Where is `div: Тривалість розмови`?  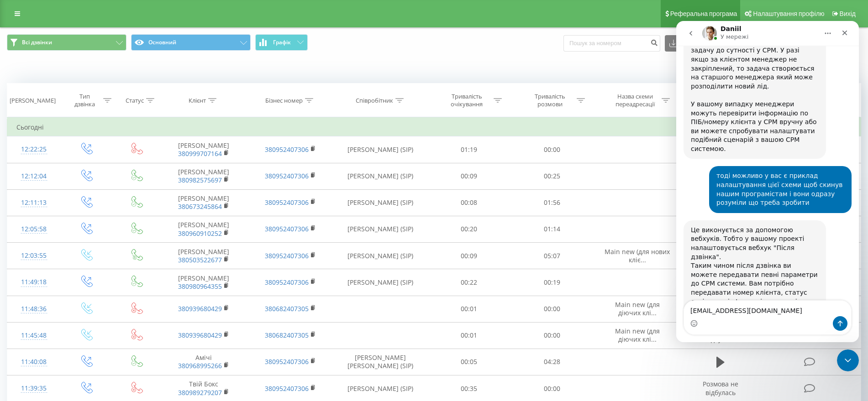
div: Тривалість розмови is located at coordinates (550, 100).